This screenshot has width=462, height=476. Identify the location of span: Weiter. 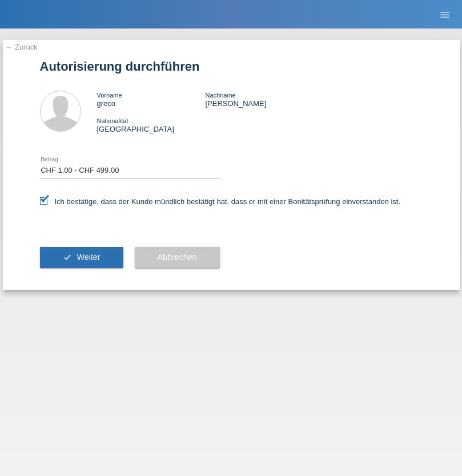
(88, 258).